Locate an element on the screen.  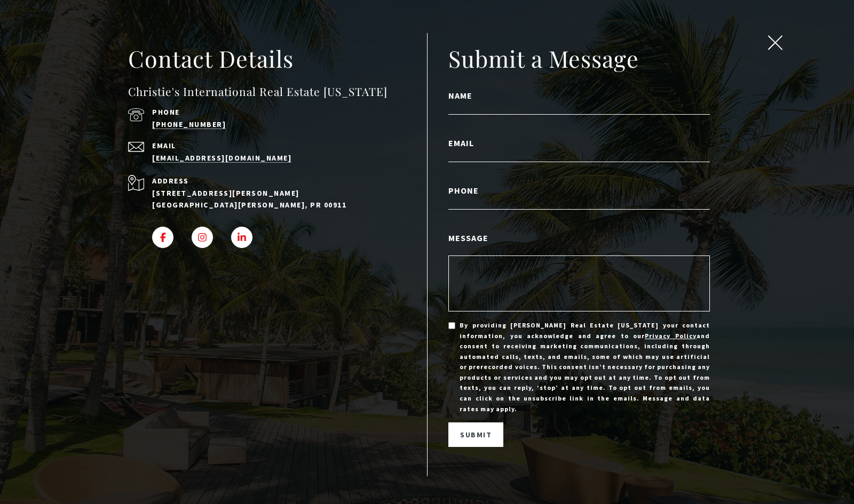
button: Submit Submitting Submitted is located at coordinates (476, 435).